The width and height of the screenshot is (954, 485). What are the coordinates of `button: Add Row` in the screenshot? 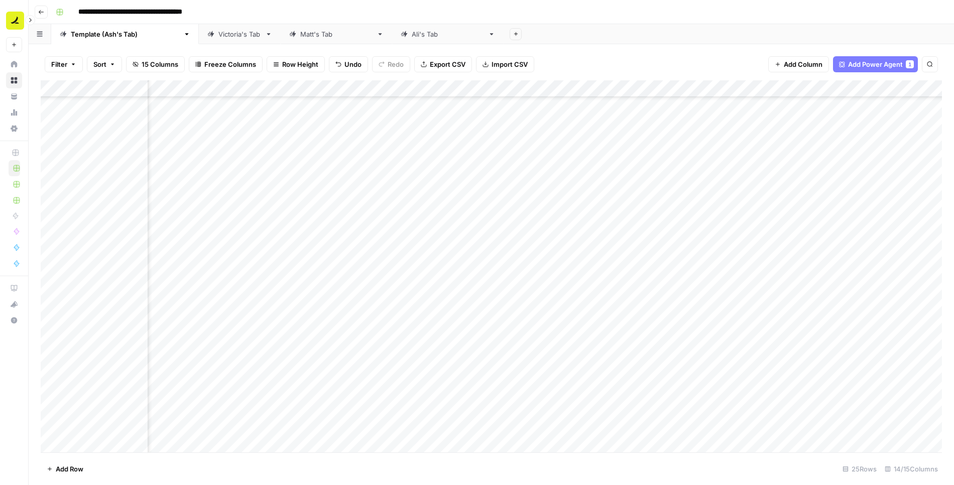 It's located at (65, 469).